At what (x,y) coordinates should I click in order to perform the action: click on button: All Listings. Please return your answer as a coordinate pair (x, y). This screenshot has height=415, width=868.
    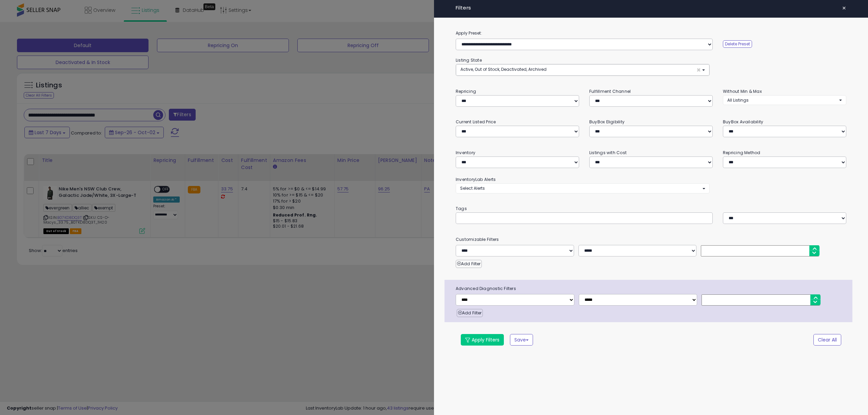
    Looking at the image, I should click on (784, 100).